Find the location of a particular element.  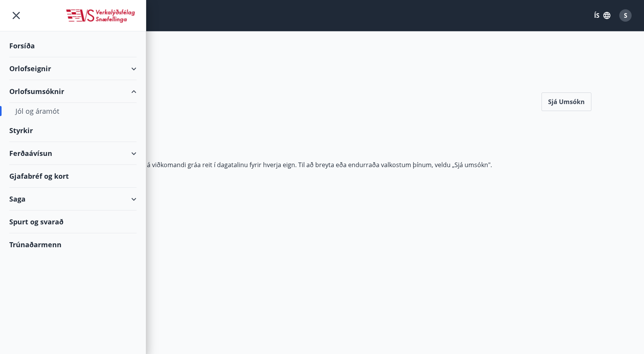

h2: Jól og áramót is located at coordinates (322, 58).